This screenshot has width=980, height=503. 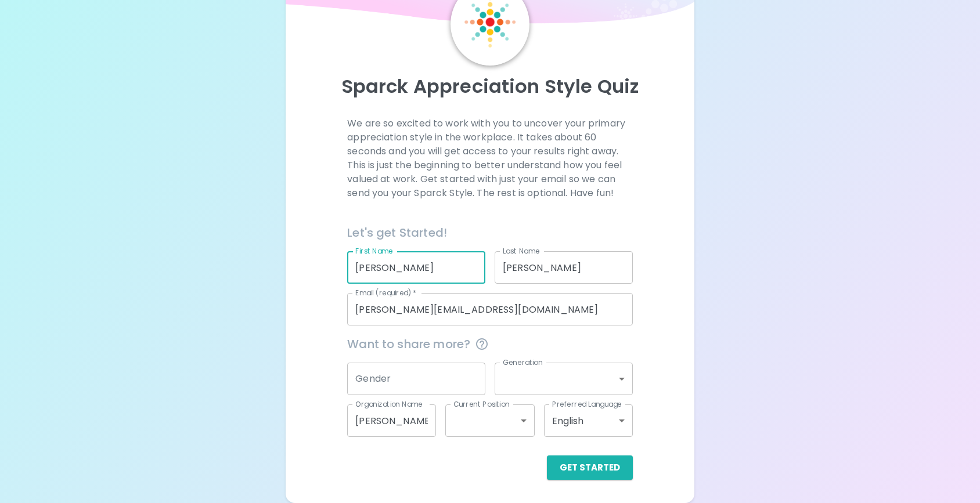 I want to click on label: Email (required), so click(x=386, y=293).